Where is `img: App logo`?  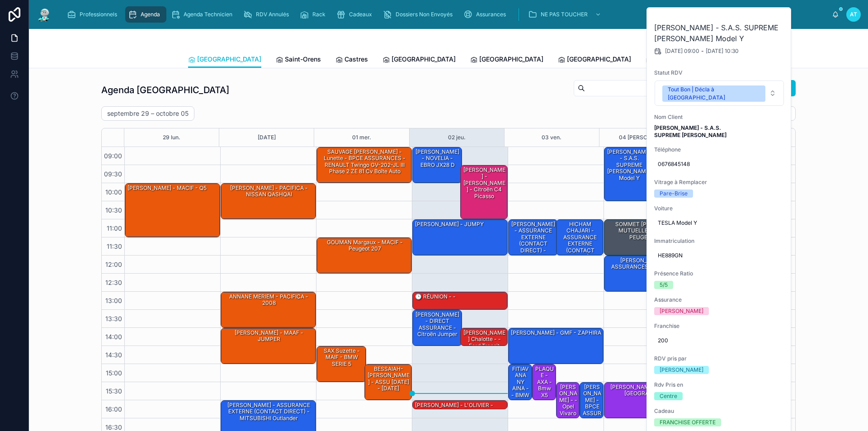
img: App logo is located at coordinates (44, 14).